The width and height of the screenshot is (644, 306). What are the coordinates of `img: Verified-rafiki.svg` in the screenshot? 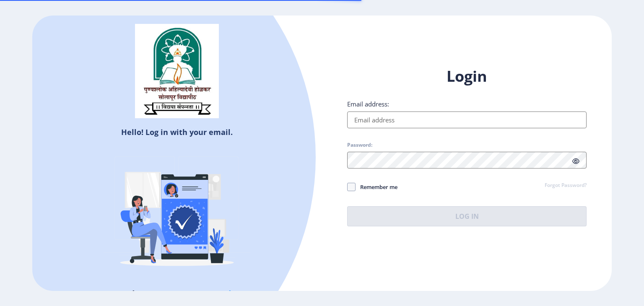 It's located at (177, 214).